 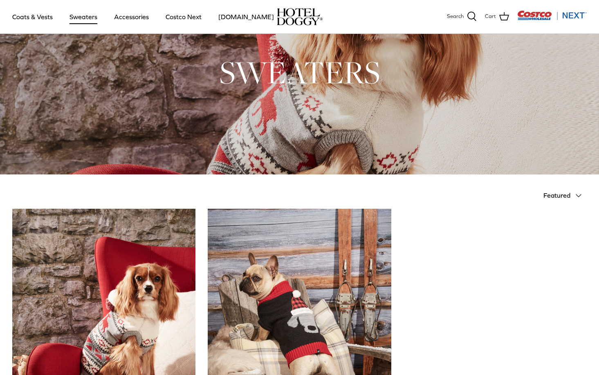 What do you see at coordinates (552, 18) in the screenshot?
I see `a: Visit Costco Next` at bounding box center [552, 18].